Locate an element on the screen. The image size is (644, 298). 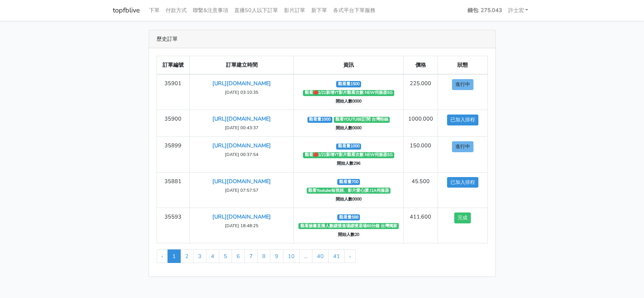
a: 2 is located at coordinates (187, 256).